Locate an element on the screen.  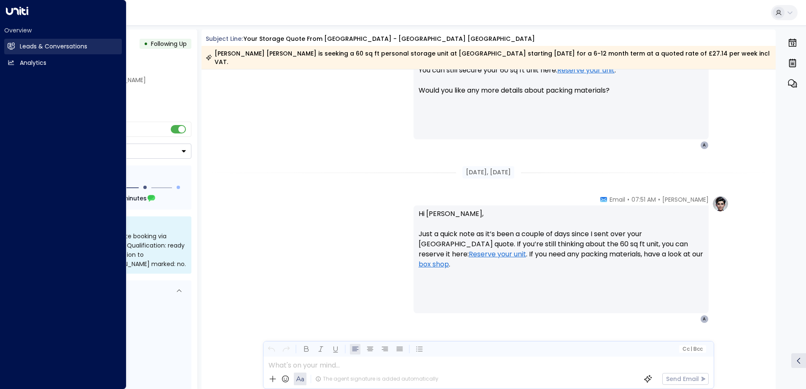
button: Redo is located at coordinates (286, 349).